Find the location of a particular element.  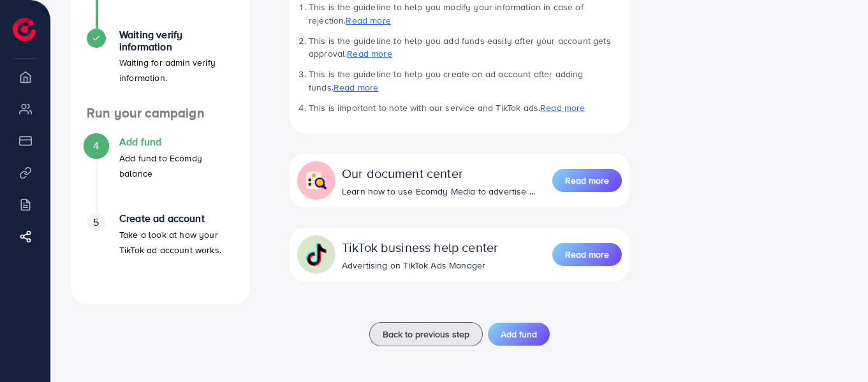

li: Add fund is located at coordinates (160, 174).